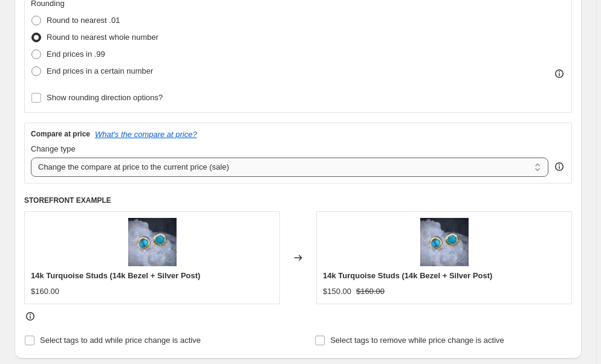 This screenshot has width=601, height=364. I want to click on div: help, so click(560, 167).